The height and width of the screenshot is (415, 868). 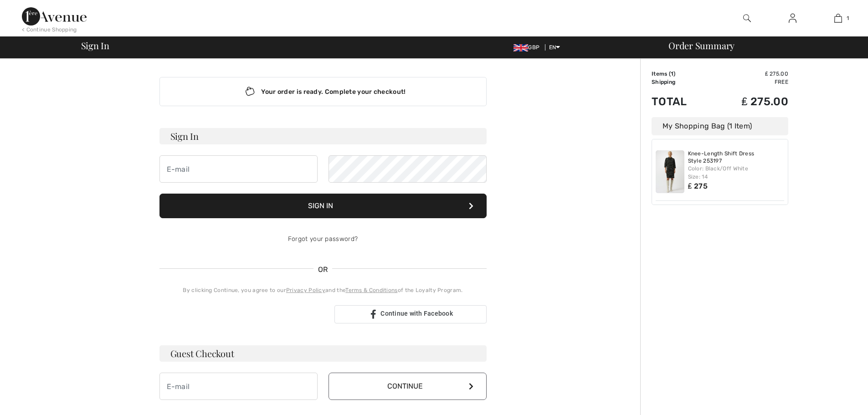 I want to click on td: Shipping, so click(x=681, y=82).